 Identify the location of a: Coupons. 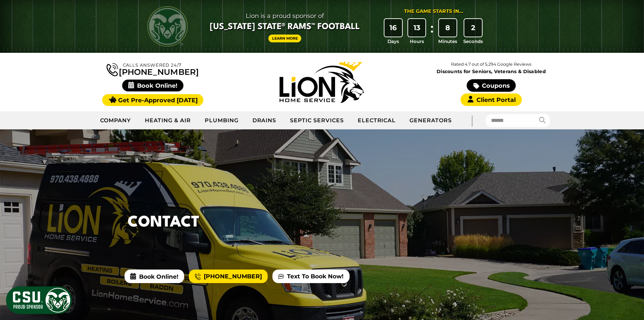
(491, 85).